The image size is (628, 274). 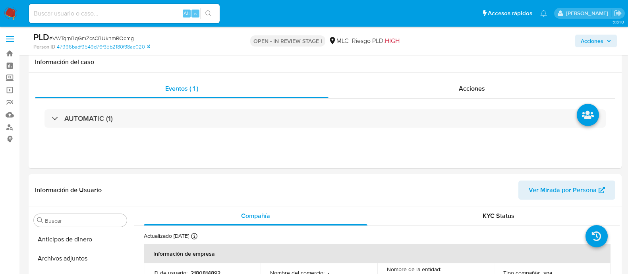 What do you see at coordinates (208, 14) in the screenshot?
I see `button: search-icon` at bounding box center [208, 14].